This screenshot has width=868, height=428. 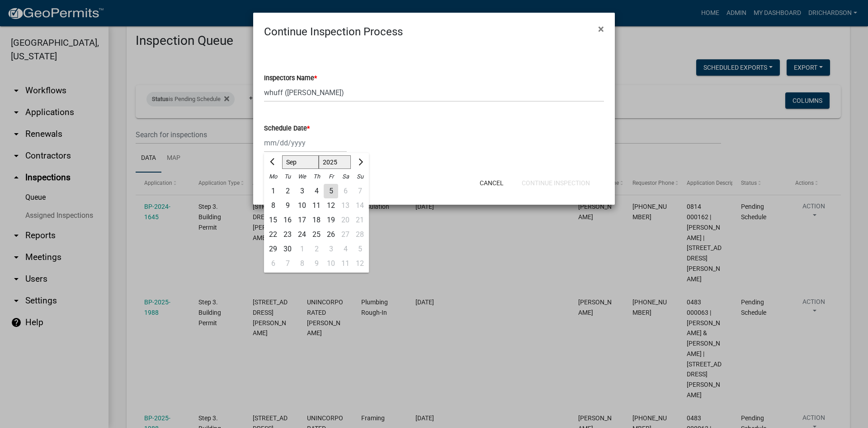 What do you see at coordinates (288, 235) in the screenshot?
I see `div: 23` at bounding box center [288, 235].